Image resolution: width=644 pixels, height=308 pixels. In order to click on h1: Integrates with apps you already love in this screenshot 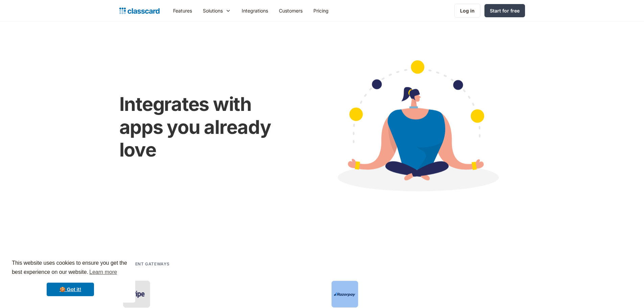, I will do `click(207, 127)`.